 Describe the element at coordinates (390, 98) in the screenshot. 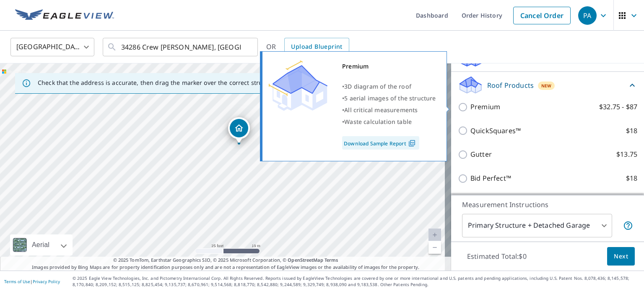

I see `span: 5 aerial images of the structure` at that location.